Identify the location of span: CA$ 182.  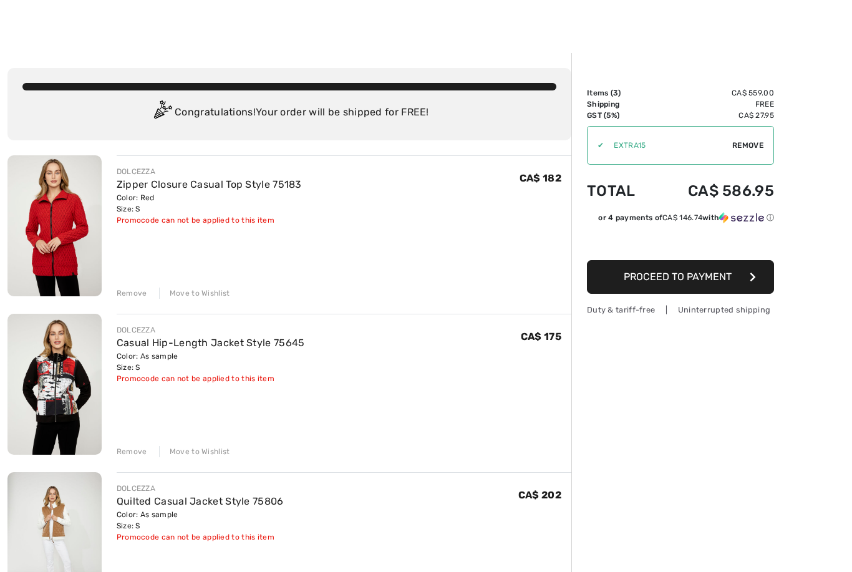
(540, 178).